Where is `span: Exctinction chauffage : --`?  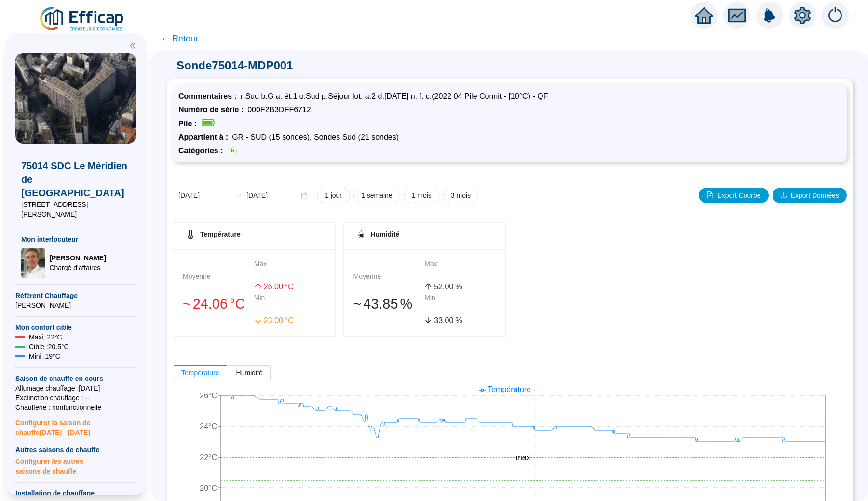
span: Exctinction chauffage : -- is located at coordinates (76, 398).